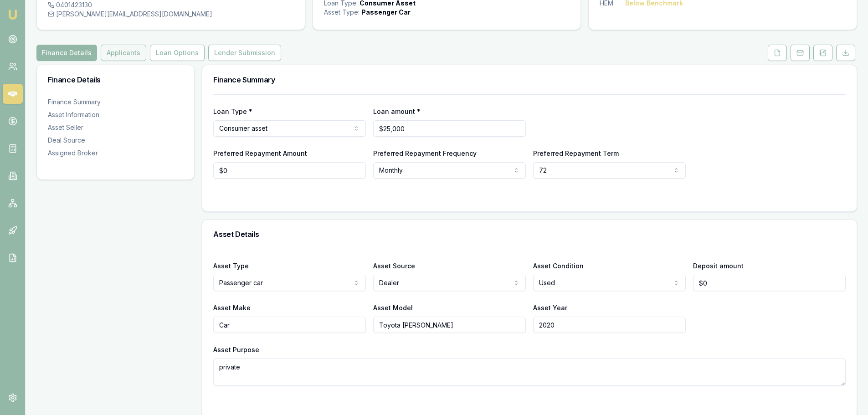 This screenshot has height=415, width=868. I want to click on div: Asset Information, so click(115, 115).